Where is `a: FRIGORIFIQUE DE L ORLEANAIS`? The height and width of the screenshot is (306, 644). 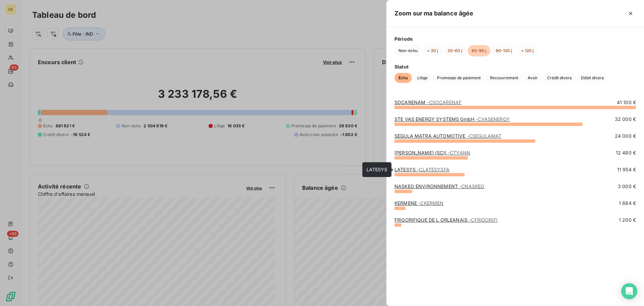 a: FRIGORIFIQUE DE L ORLEANAIS is located at coordinates (446, 219).